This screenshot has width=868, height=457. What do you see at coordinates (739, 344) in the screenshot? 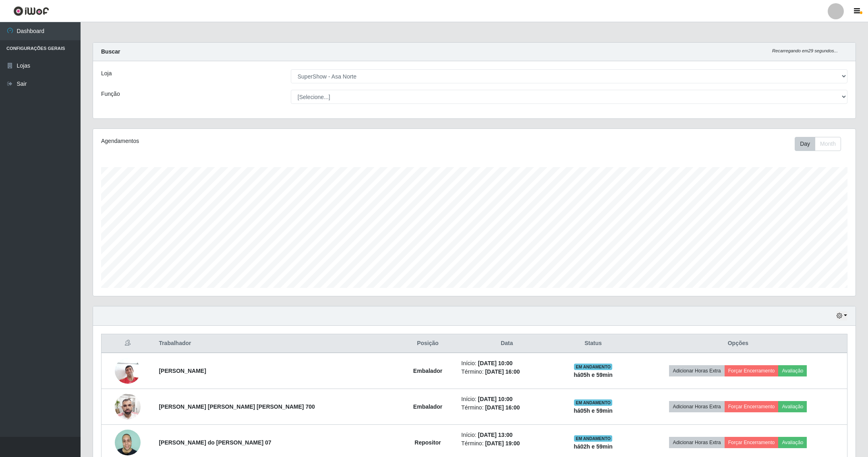
I see `th: Opções` at bounding box center [739, 344].